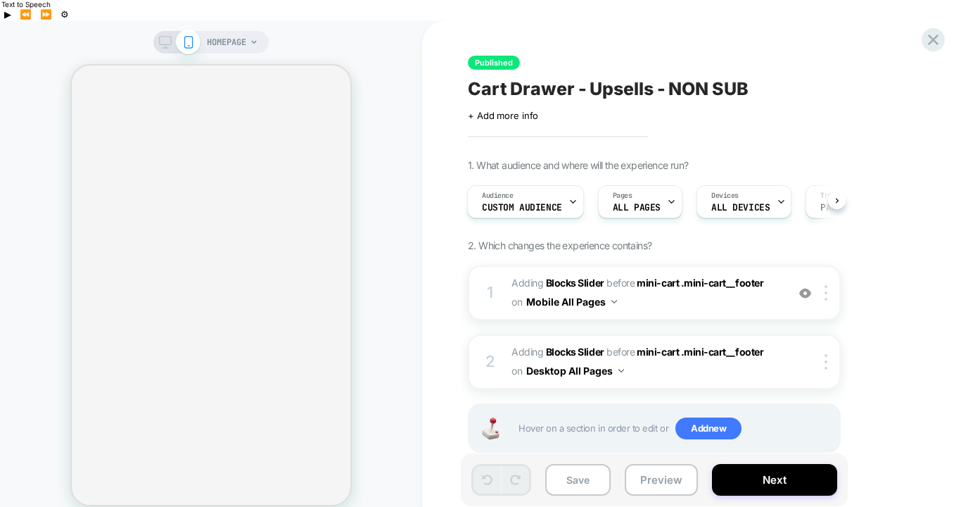  What do you see at coordinates (577, 165) in the screenshot?
I see `span: 1. What audience and where will the experience run?` at bounding box center [577, 165].